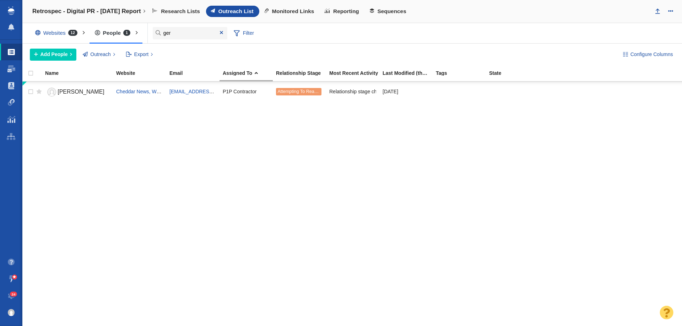  I want to click on td: Attempting To Reach (1 try), so click(299, 92).